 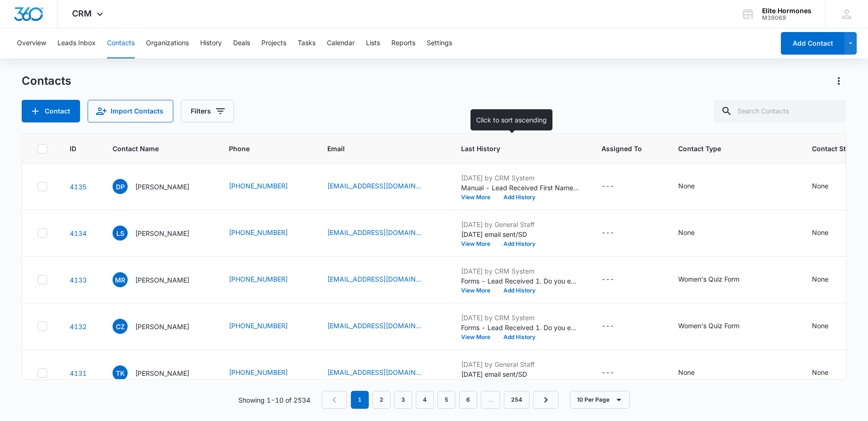 What do you see at coordinates (274, 399) in the screenshot?
I see `p: Showing 1-10 of 2534` at bounding box center [274, 399].